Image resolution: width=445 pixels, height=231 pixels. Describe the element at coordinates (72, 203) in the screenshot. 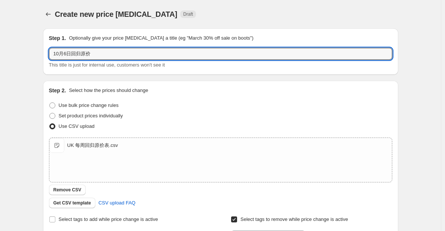

I see `button: Get CSV template` at that location.